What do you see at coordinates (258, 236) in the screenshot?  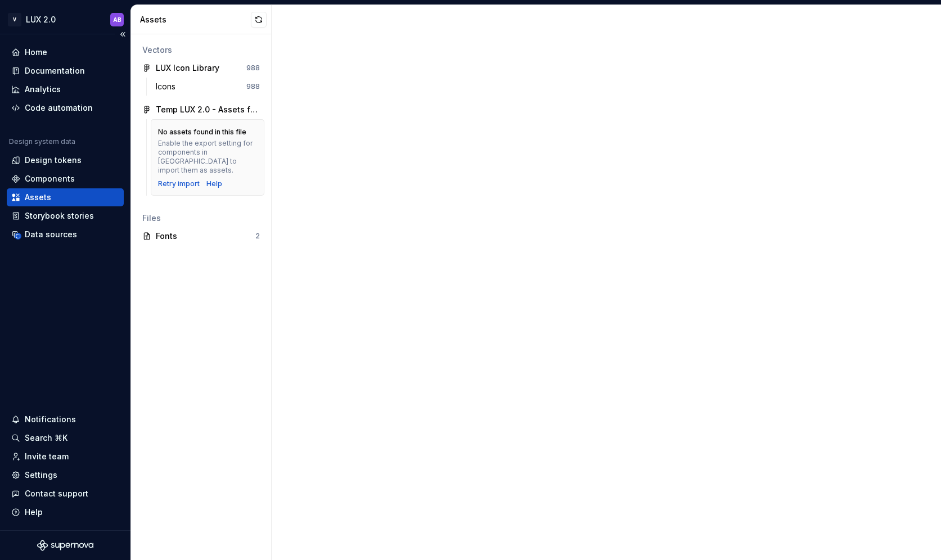 I see `div: 2` at bounding box center [258, 236].